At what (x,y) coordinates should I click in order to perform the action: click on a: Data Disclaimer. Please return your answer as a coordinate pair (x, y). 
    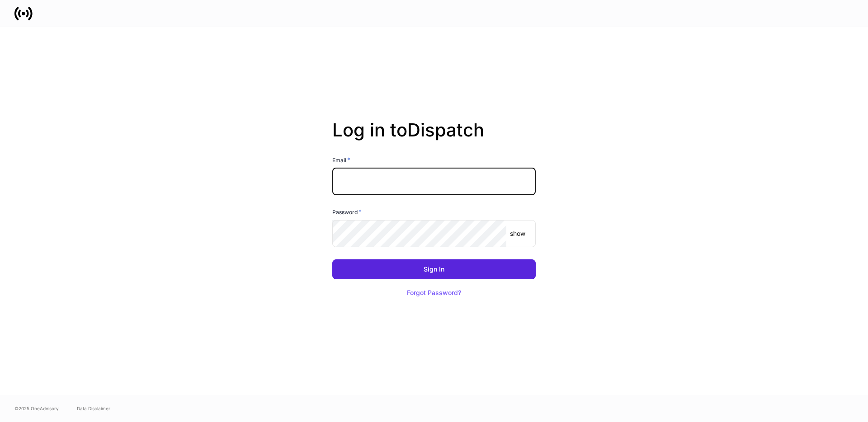
    Looking at the image, I should click on (94, 408).